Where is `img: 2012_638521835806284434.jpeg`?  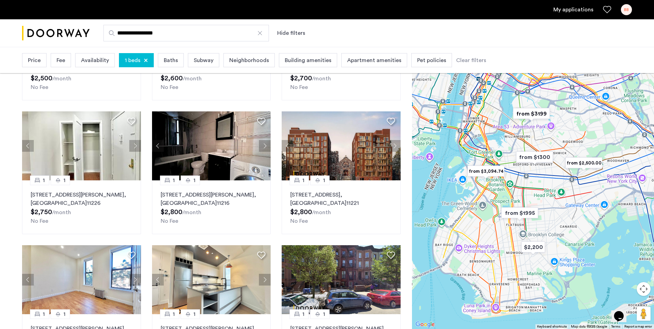
img: 2012_638521835806284434.jpeg is located at coordinates (211, 146).